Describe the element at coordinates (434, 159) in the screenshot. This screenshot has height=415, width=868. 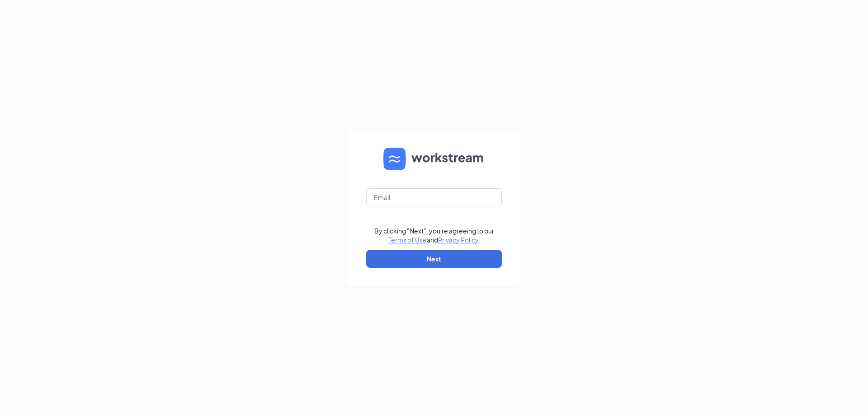
I see `img: WS logo and Workstream text` at that location.